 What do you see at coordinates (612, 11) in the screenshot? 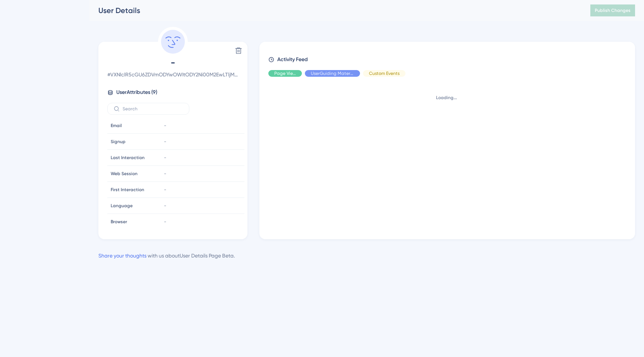
I see `button: Publish Changes` at bounding box center [612, 11].